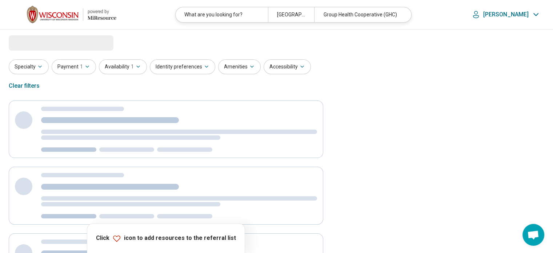 The width and height of the screenshot is (553, 253). I want to click on button: Accessibility, so click(287, 67).